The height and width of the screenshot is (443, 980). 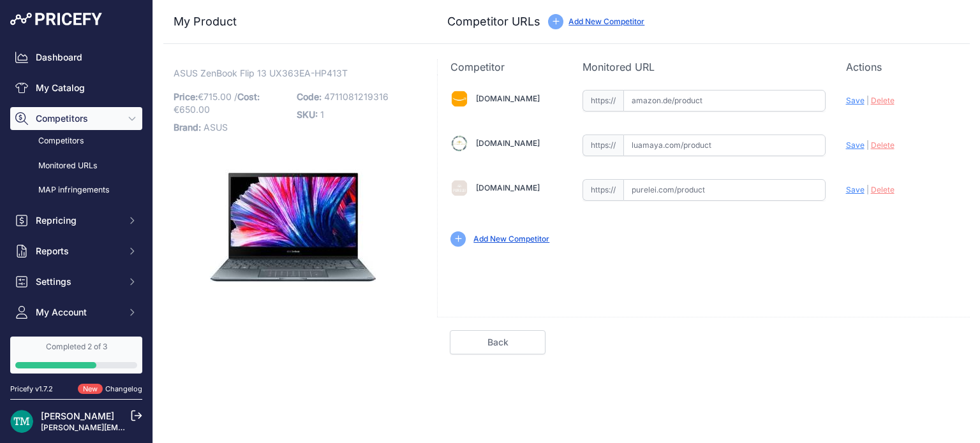 I want to click on input: luamaya.com/product, so click(x=724, y=146).